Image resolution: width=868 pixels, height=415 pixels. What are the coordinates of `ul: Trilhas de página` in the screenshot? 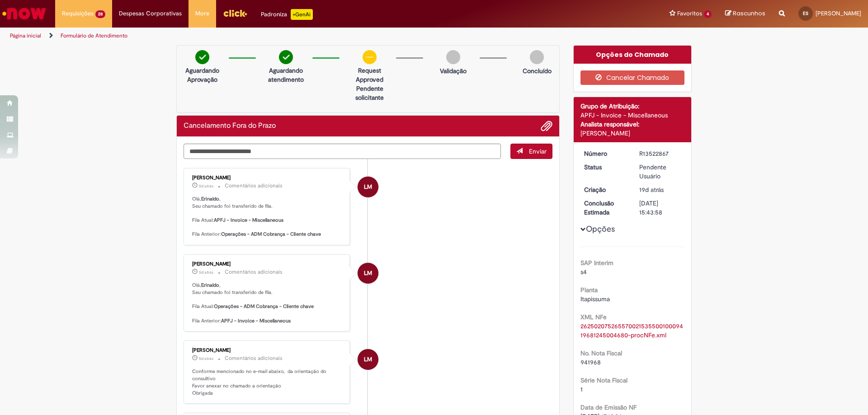 It's located at (289, 36).